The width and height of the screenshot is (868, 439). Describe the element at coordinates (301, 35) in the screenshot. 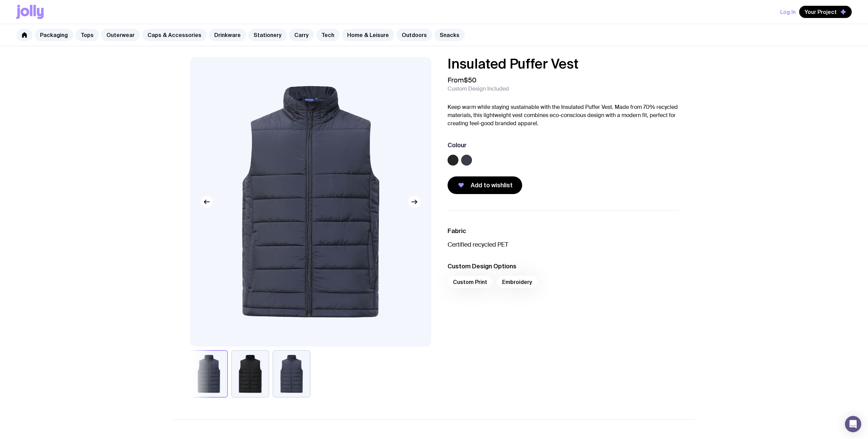

I see `a: Carry` at that location.